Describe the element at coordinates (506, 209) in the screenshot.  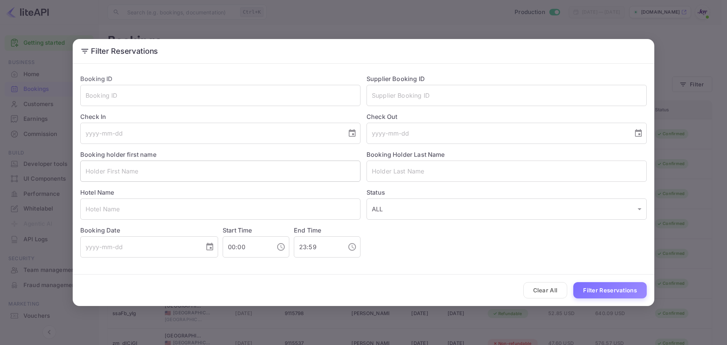
I see `div: ALL` at that location.